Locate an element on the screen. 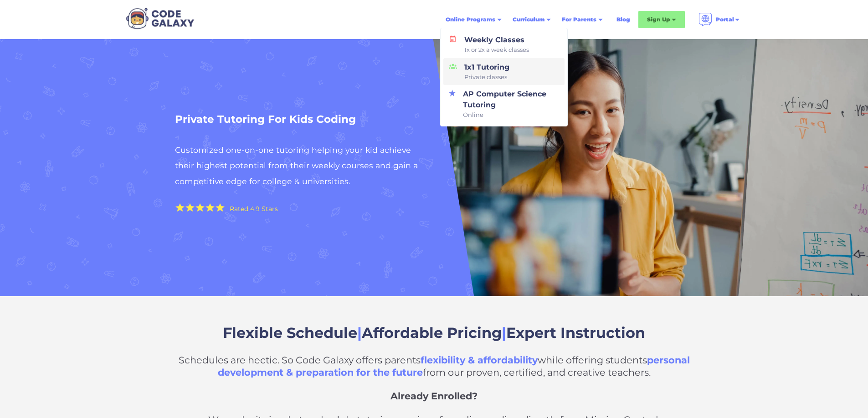 The height and width of the screenshot is (418, 868). span: flexibility & affordability is located at coordinates (479, 360).